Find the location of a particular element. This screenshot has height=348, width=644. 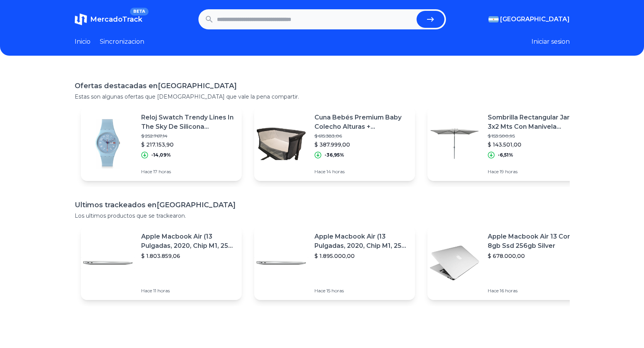

p: $ 387.999,00 is located at coordinates (362, 145).